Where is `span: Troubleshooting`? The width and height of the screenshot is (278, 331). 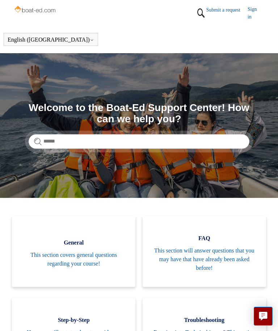
span: Troubleshooting is located at coordinates (204, 320).